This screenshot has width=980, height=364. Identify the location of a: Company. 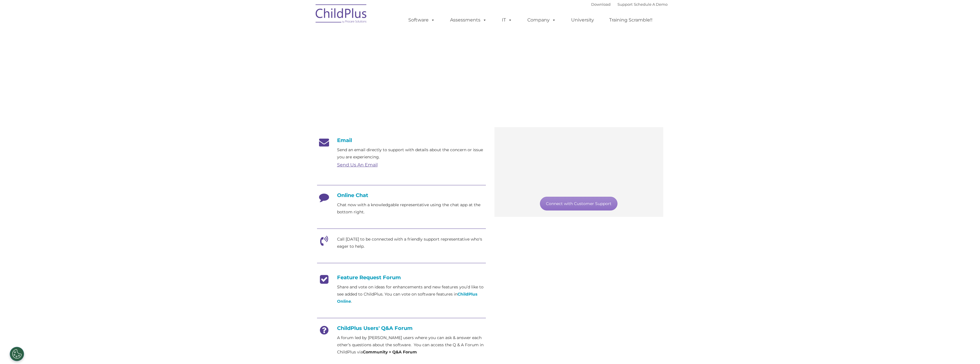
(542, 20).